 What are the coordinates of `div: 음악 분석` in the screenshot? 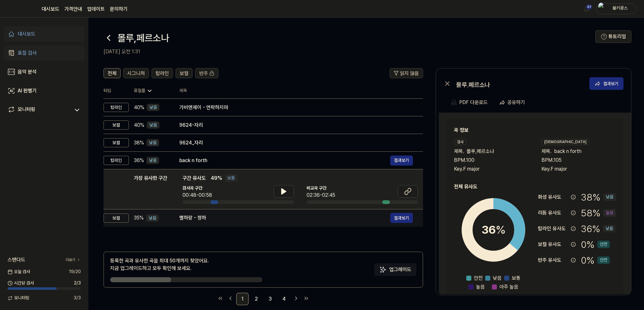 It's located at (27, 72).